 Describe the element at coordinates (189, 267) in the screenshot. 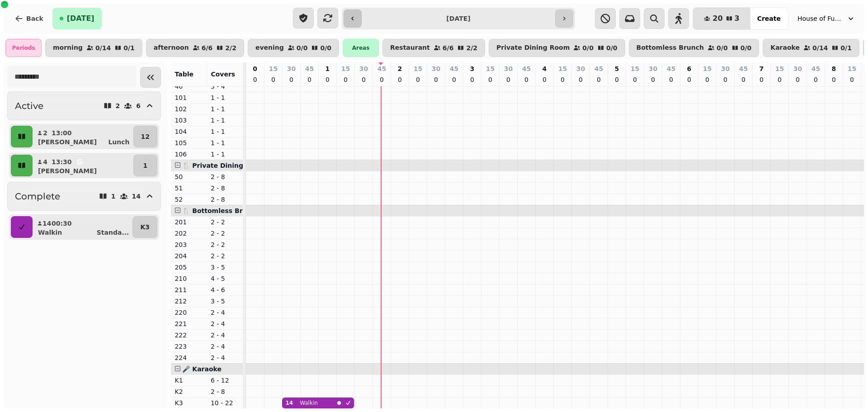

I see `p: 205` at that location.